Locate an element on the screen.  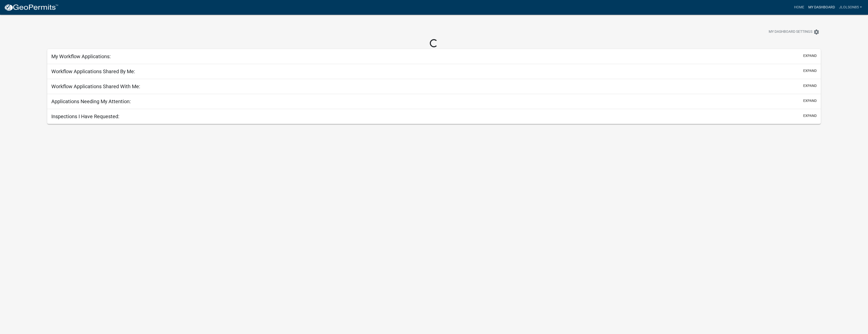
button: My Dashboard Settingssettings is located at coordinates (795, 32).